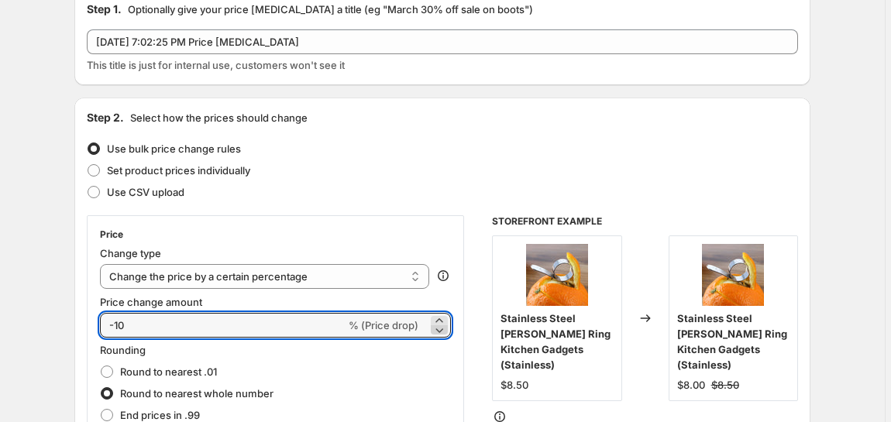  Describe the element at coordinates (443, 276) in the screenshot. I see `div: help` at that location.